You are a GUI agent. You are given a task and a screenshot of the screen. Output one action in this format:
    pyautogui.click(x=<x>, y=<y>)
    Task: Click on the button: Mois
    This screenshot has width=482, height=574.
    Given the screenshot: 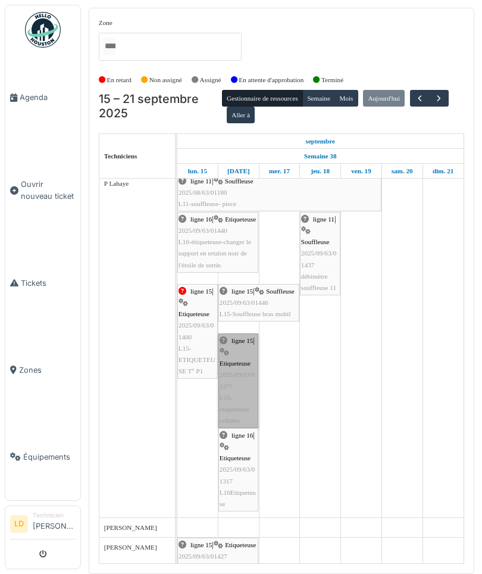 What is the action you would take?
    pyautogui.click(x=347, y=98)
    